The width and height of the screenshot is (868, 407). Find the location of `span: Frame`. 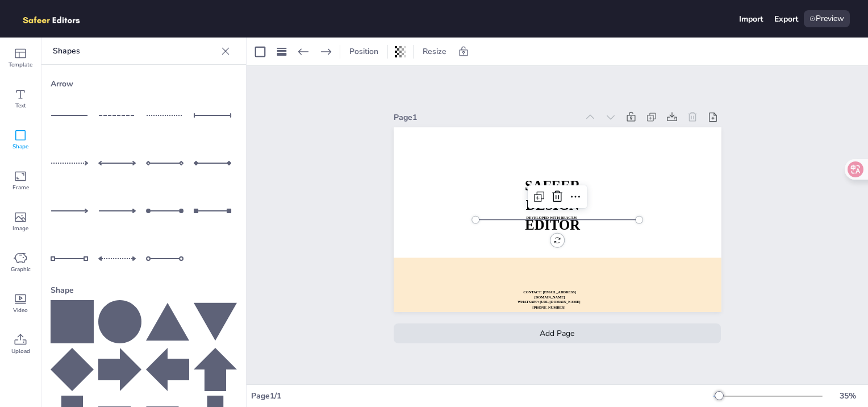

span: Frame is located at coordinates (20, 188).